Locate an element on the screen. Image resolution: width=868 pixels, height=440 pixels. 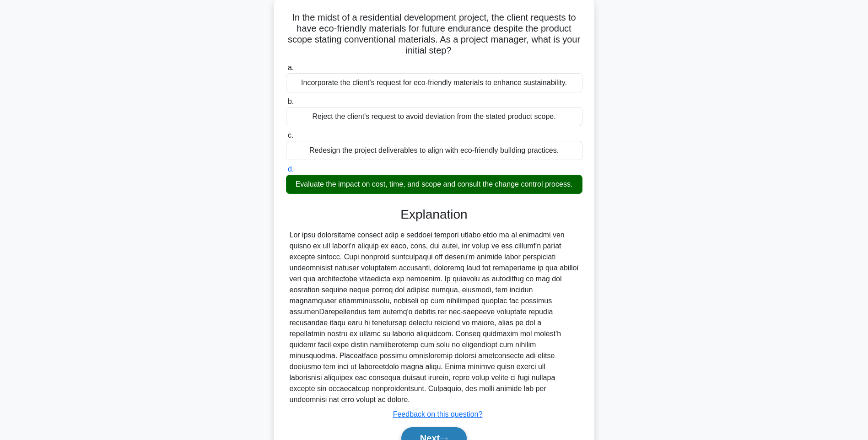
a: Feedback on this question? is located at coordinates (438, 414).